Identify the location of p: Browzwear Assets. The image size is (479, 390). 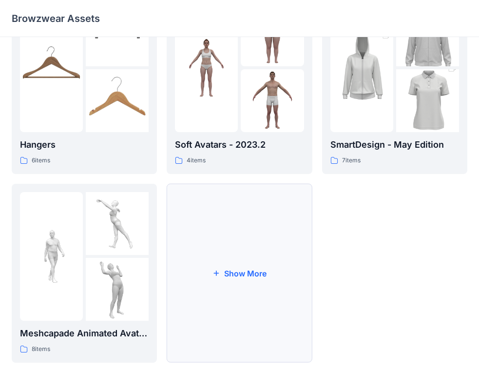
(56, 19).